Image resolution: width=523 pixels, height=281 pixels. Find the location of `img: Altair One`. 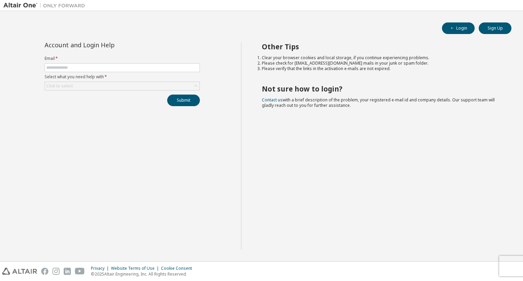

img: Altair One is located at coordinates (46, 5).